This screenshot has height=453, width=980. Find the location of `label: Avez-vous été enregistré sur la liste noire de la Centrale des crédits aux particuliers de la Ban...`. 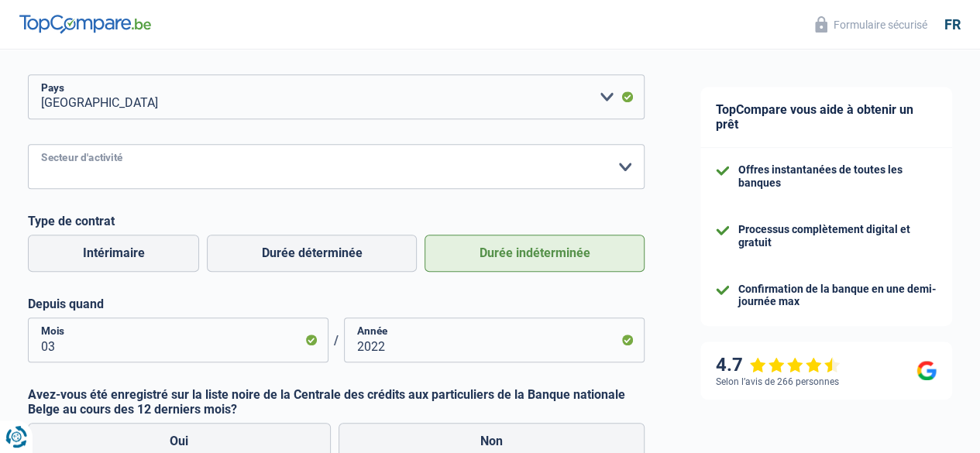

label: Avez-vous été enregistré sur la liste noire de la Centrale des crédits aux particuliers de la Ban... is located at coordinates (336, 402).